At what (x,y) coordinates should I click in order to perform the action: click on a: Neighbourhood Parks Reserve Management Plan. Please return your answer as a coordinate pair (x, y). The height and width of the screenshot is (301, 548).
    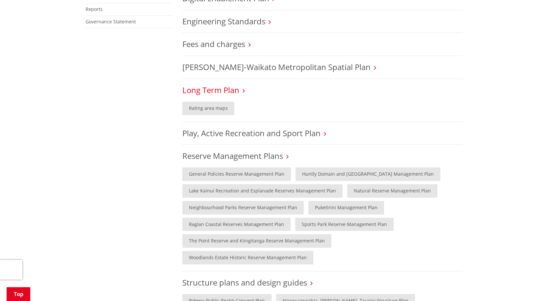
    Looking at the image, I should click on (243, 208).